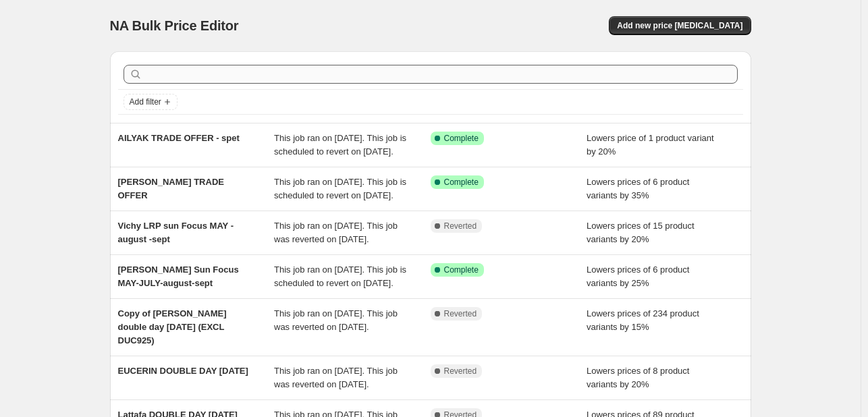  Describe the element at coordinates (650, 145) in the screenshot. I see `span: Lowers price of 1 product variant by 20%` at that location.